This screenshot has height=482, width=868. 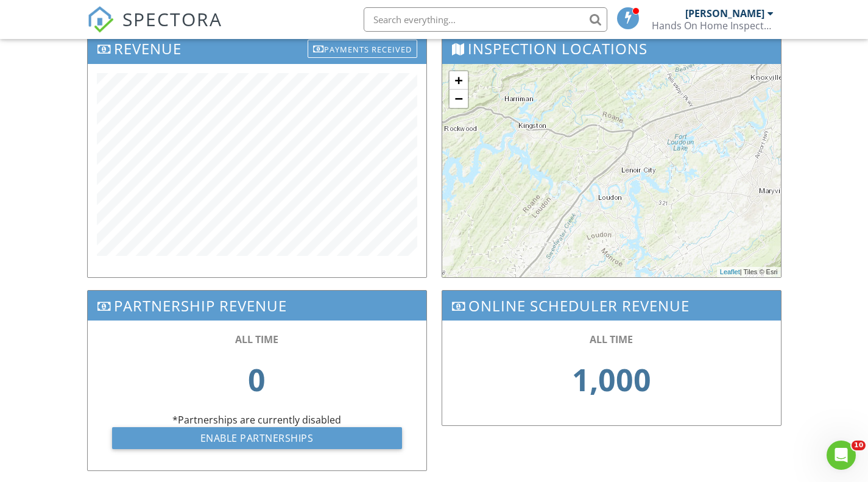 I want to click on div: | Tiles © Esri, so click(x=748, y=272).